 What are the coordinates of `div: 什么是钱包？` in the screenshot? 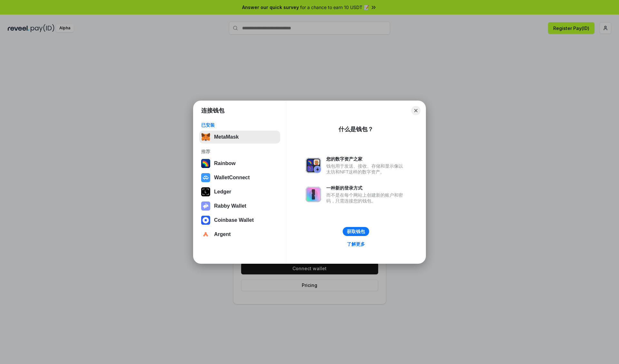 It's located at (356, 129).